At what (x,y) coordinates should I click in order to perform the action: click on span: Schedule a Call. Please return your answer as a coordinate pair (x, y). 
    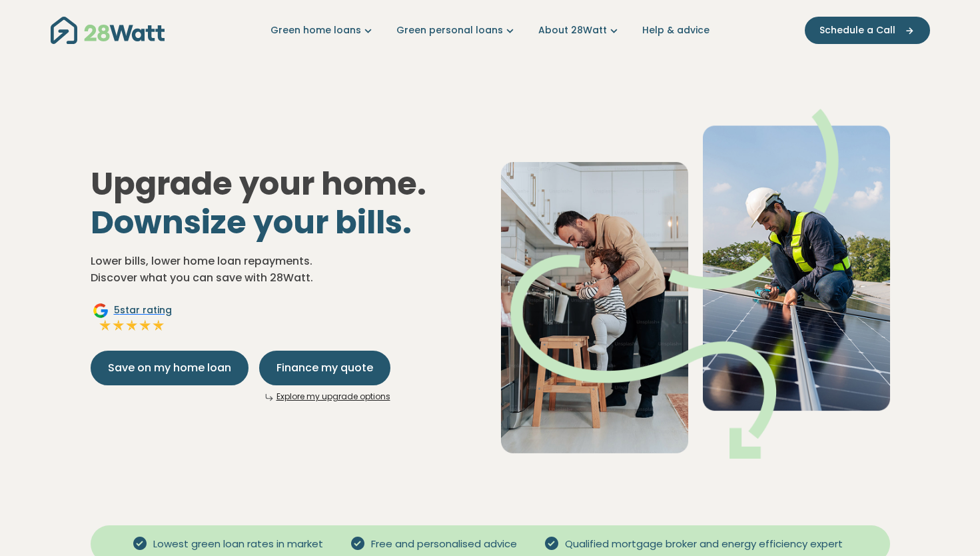
    Looking at the image, I should click on (857, 30).